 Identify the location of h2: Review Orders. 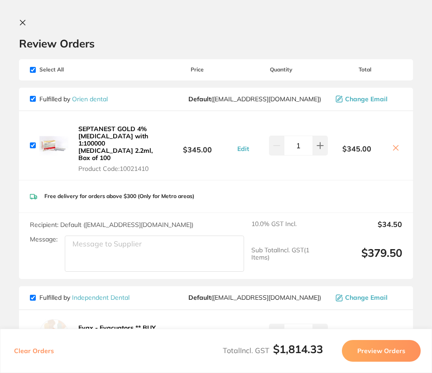
(216, 43).